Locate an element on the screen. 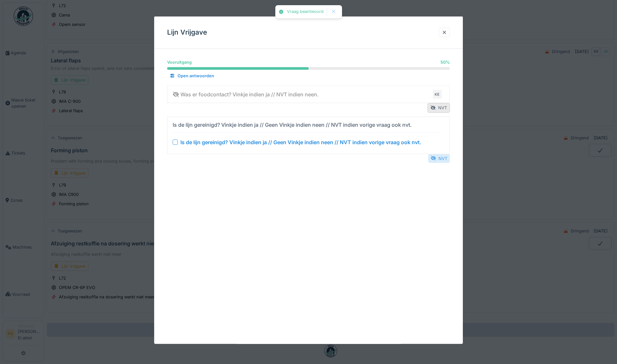 Image resolution: width=617 pixels, height=364 pixels. progress: 50 % is located at coordinates (308, 68).